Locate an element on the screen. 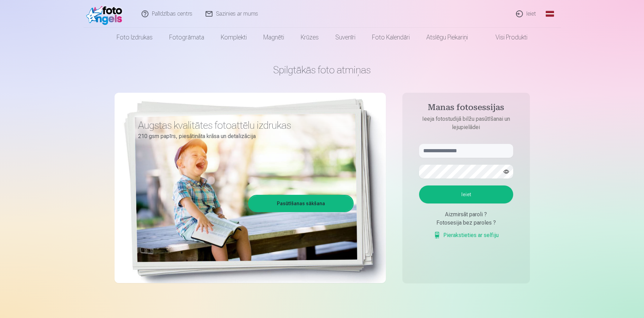  div: Fotosesija bez paroles ? is located at coordinates (467, 223).